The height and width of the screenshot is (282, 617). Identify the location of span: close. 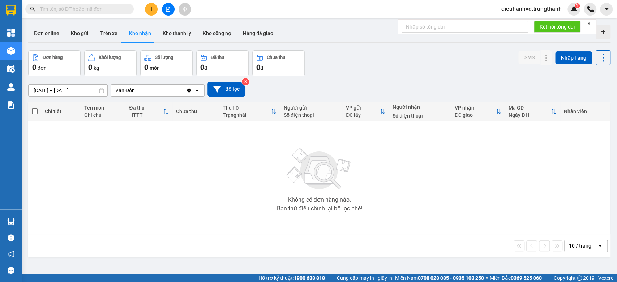
(589, 24).